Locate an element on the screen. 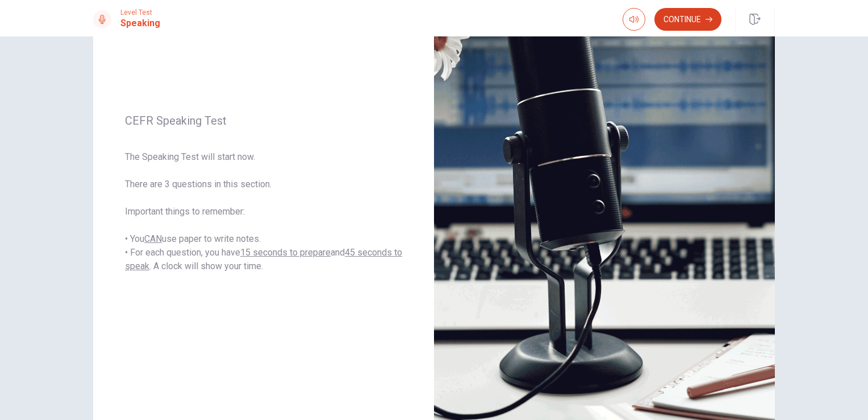 This screenshot has height=420, width=868. h1: Speaking is located at coordinates (140, 24).